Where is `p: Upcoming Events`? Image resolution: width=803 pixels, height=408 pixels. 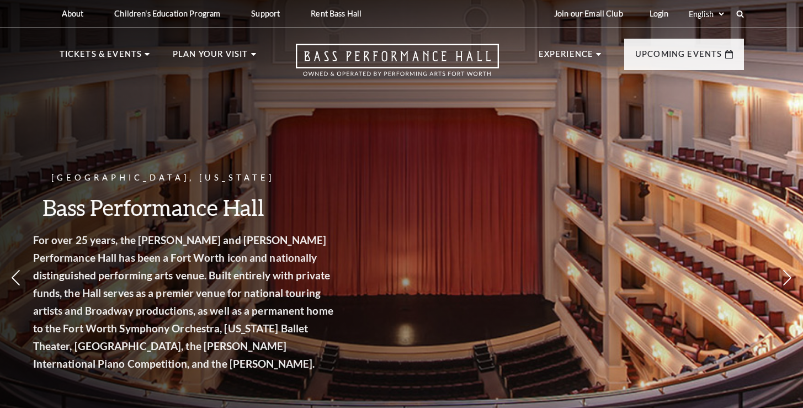
p: Upcoming Events is located at coordinates (679, 57).